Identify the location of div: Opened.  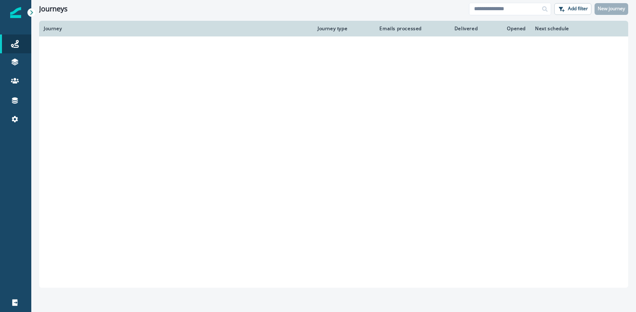
(506, 29).